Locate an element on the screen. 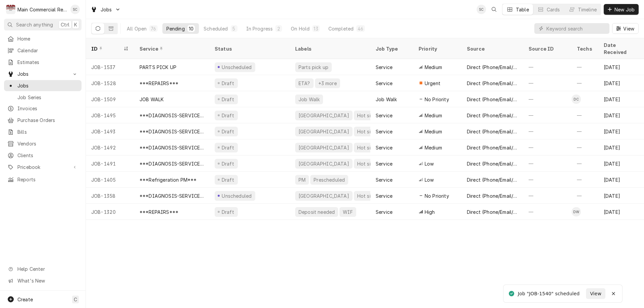  a: Vendors is located at coordinates (43, 143).